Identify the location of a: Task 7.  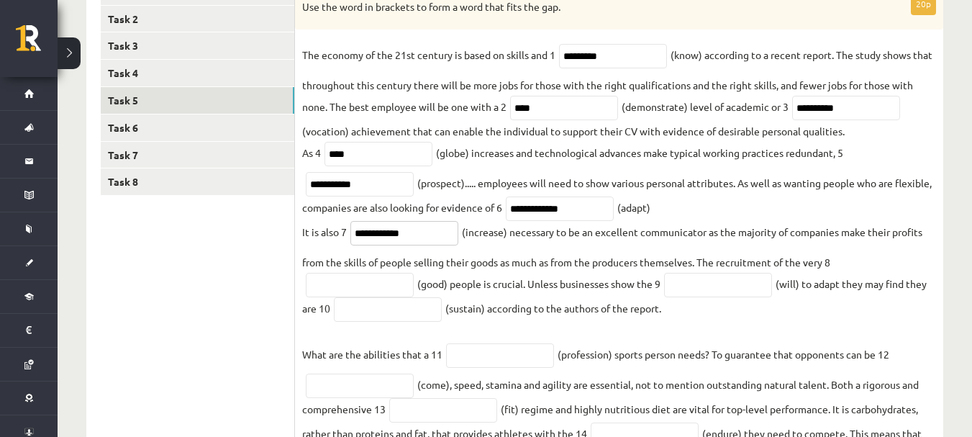
(197, 155).